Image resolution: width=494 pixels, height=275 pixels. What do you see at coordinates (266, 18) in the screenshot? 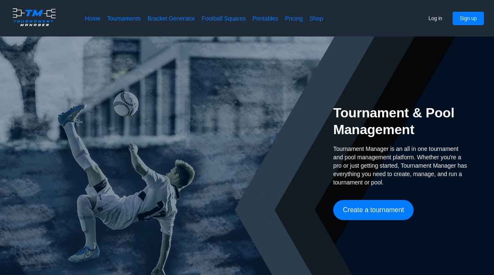
I see `a: Printables` at bounding box center [266, 18].